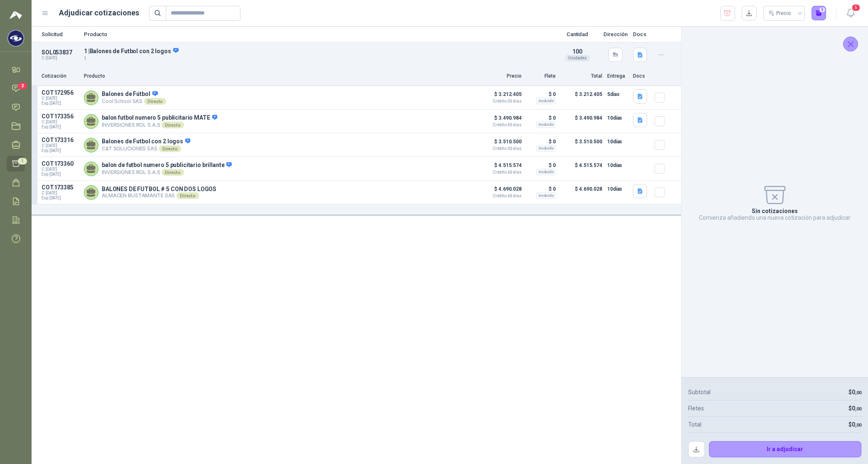 Image resolution: width=868 pixels, height=464 pixels. I want to click on p: Precio, so click(501, 77).